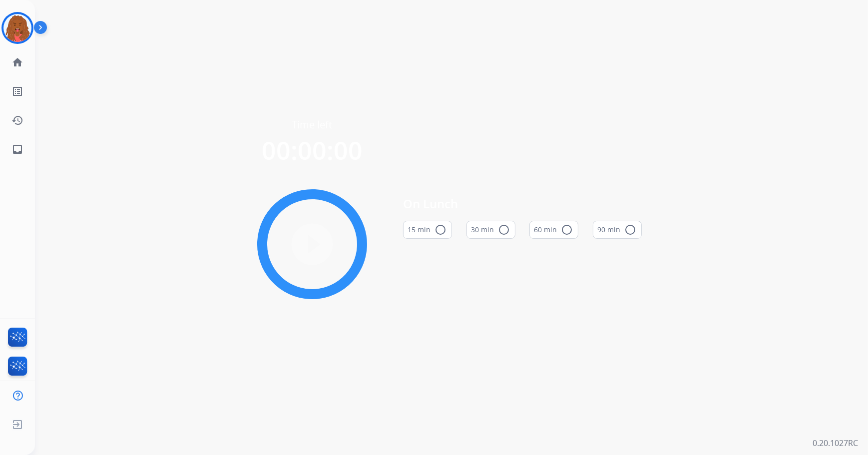 This screenshot has width=868, height=455. What do you see at coordinates (18, 149) in the screenshot?
I see `mat-icon: inbox` at bounding box center [18, 149].